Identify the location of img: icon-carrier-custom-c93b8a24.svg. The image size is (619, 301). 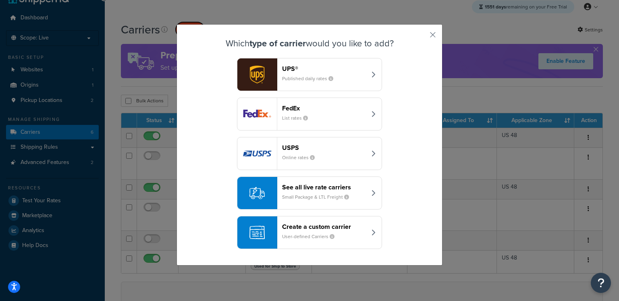
(257, 232).